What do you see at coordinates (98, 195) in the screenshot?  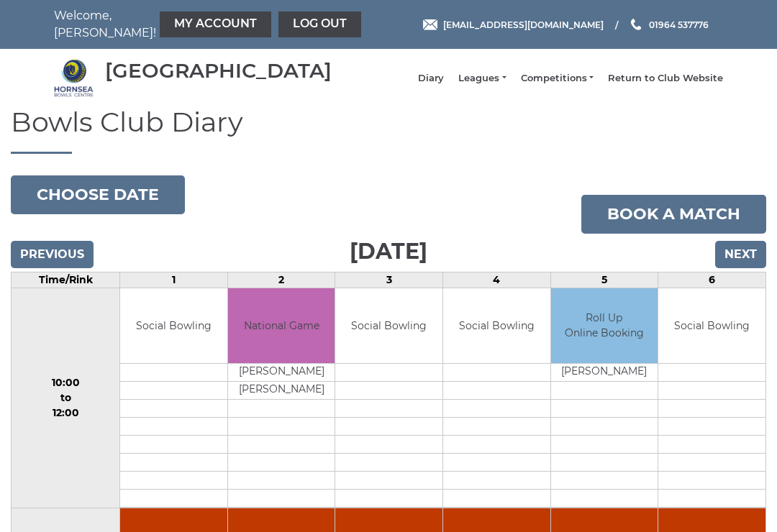 I see `button: Choose date` at bounding box center [98, 195].